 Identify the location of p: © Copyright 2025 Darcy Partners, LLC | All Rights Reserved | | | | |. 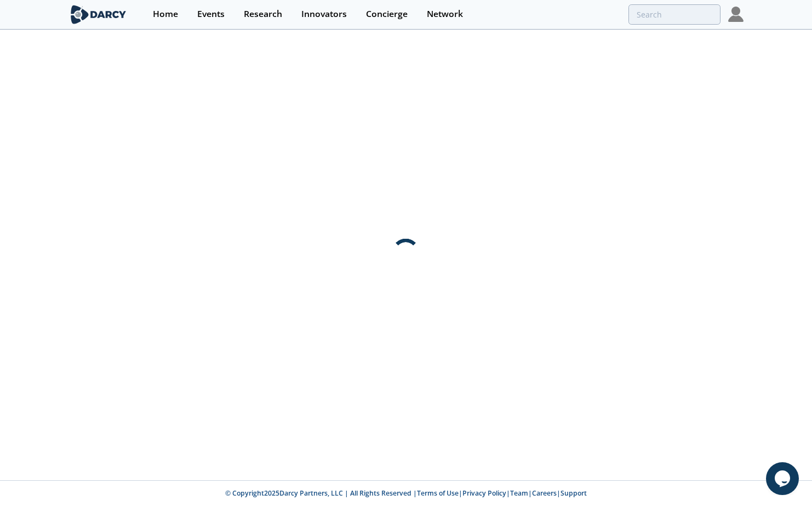
(406, 493).